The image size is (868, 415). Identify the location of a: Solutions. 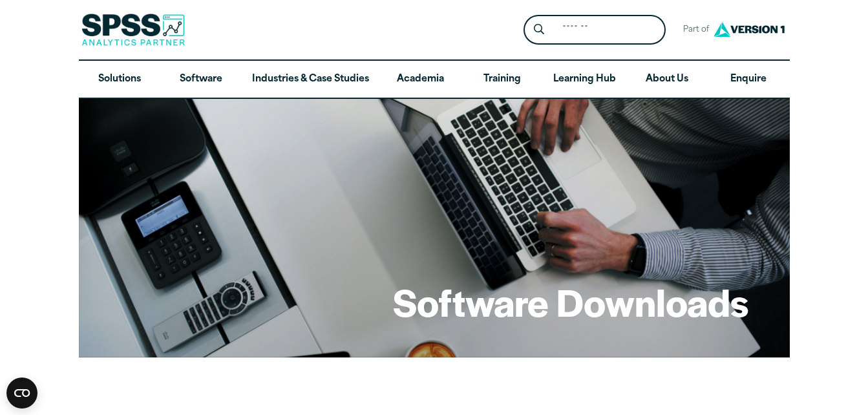
(119, 80).